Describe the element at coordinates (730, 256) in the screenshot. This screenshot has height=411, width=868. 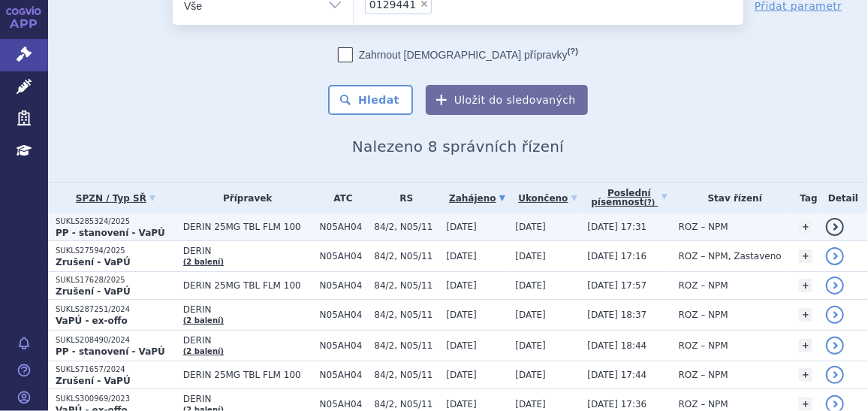
I see `span: ROZ – NPM, Zastaveno` at that location.